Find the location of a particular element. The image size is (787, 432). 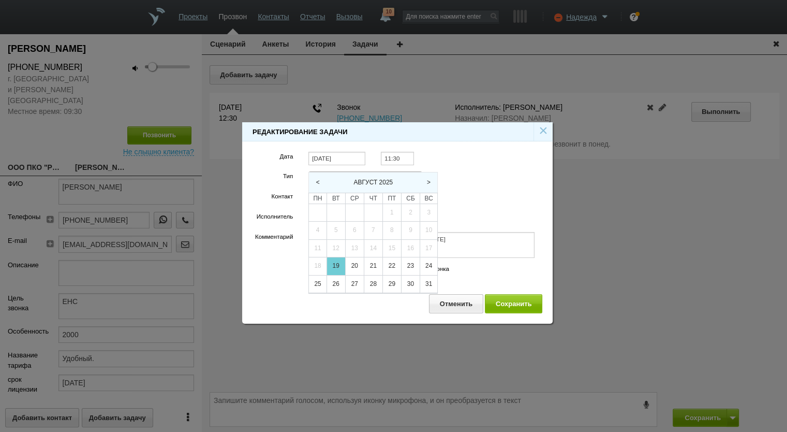

button: Отменить is located at coordinates (456, 303).